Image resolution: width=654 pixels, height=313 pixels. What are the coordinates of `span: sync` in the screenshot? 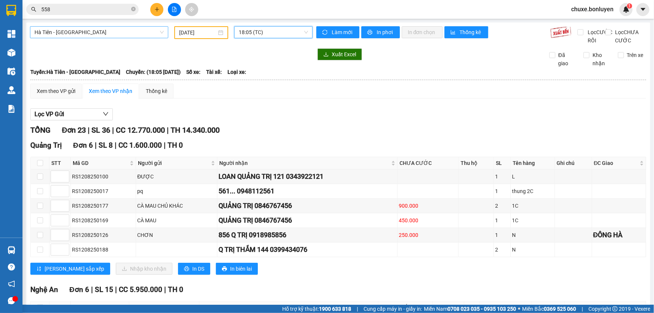 It's located at (325, 33).